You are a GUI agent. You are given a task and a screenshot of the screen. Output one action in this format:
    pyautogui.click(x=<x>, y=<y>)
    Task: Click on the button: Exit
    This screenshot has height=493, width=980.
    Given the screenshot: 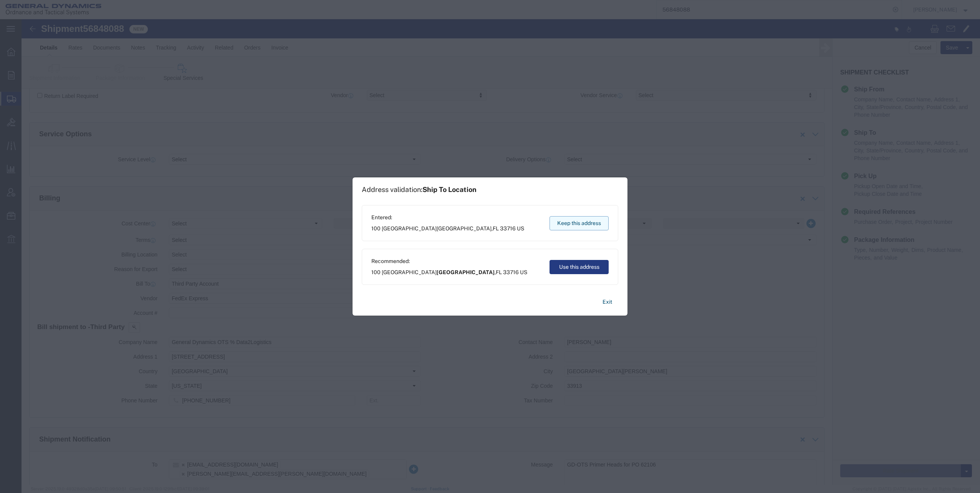 What is the action you would take?
    pyautogui.click(x=607, y=302)
    